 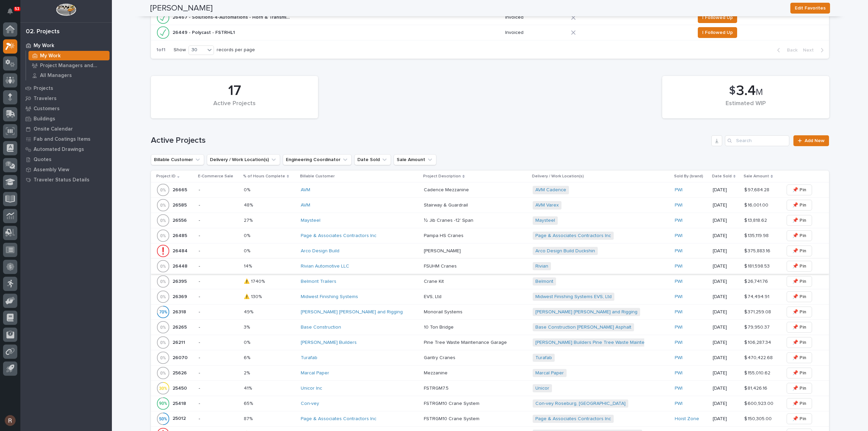 What do you see at coordinates (248, 327) in the screenshot?
I see `p: 3%` at bounding box center [248, 327].